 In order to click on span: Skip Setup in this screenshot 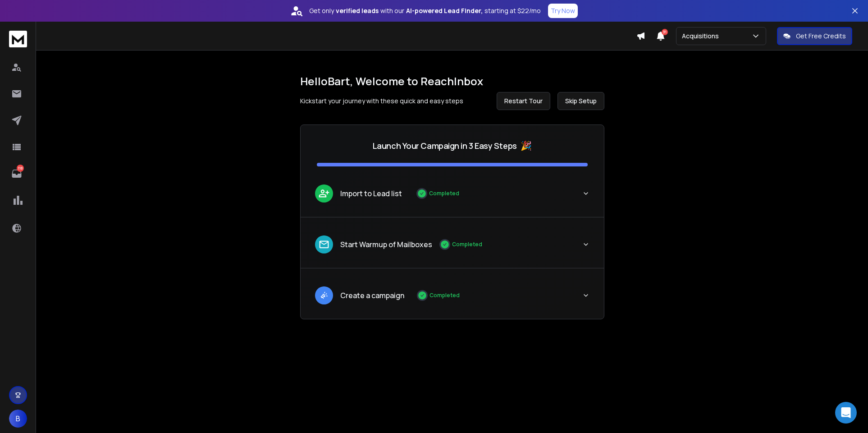, I will do `click(581, 101)`.